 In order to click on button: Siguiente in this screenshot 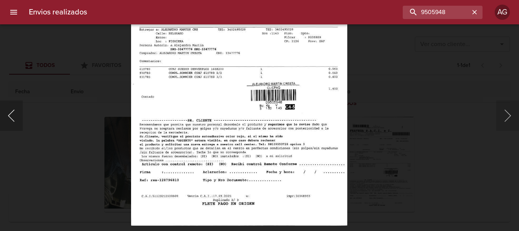, I will do `click(507, 115)`.